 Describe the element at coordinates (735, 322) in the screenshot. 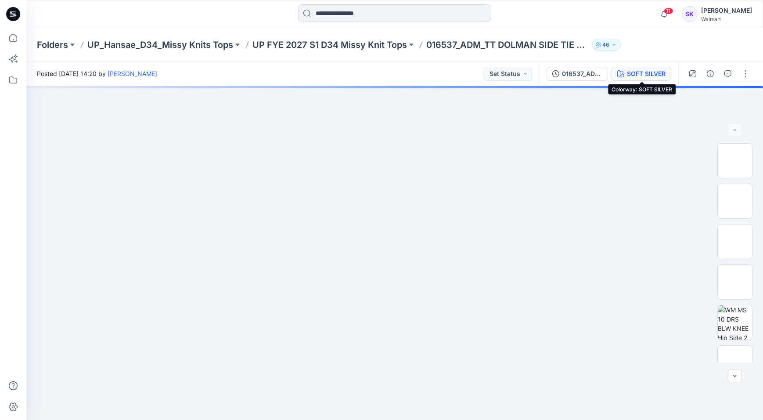

I see `img: WM MS 10 DRS BLW KNEE Hip Side 2 blw knee` at that location.